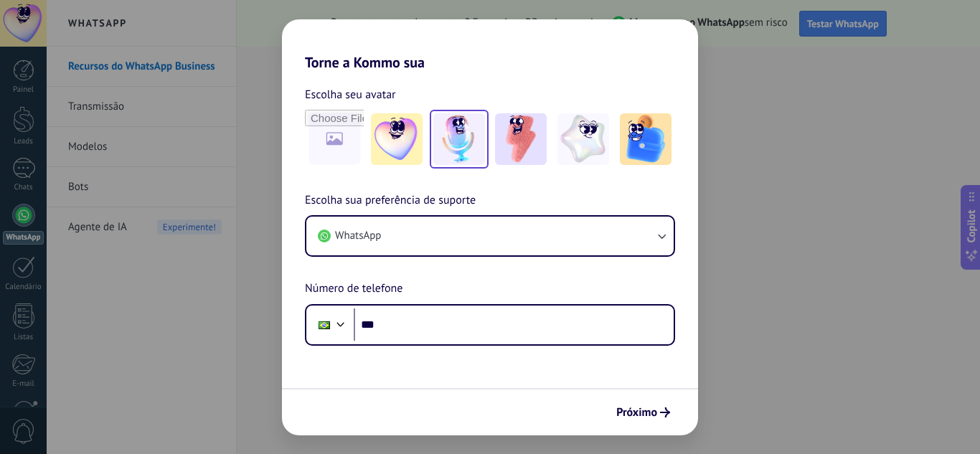  Describe the element at coordinates (490, 236) in the screenshot. I see `button: WhatsApp` at that location.